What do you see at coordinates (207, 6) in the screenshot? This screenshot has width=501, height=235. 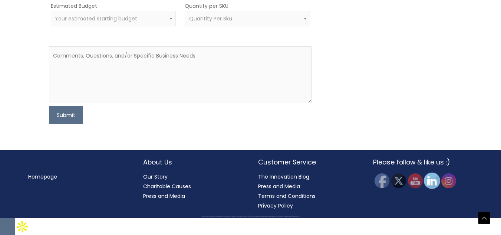 I see `label: Quantity per SKU` at bounding box center [207, 6].